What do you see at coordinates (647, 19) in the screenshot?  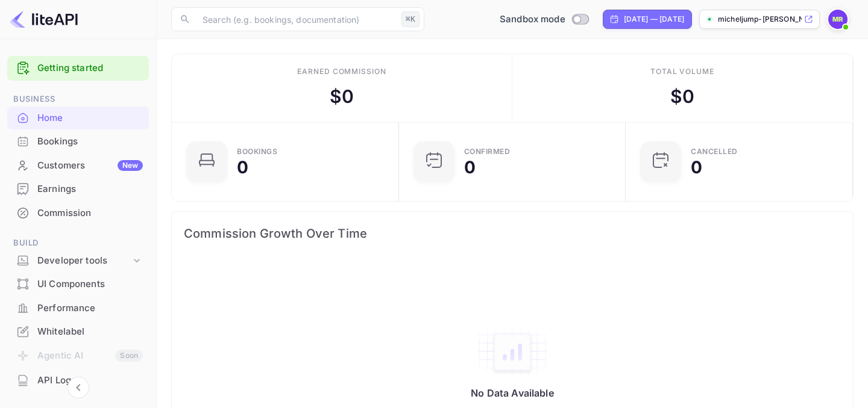 I see `div: Click to change the date range period` at bounding box center [647, 19].